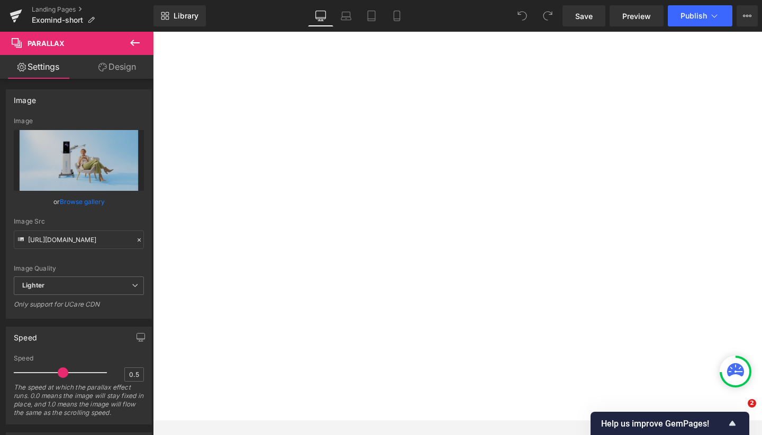 The width and height of the screenshot is (762, 435). Describe the element at coordinates (179, 16) in the screenshot. I see `a: New Library` at that location.